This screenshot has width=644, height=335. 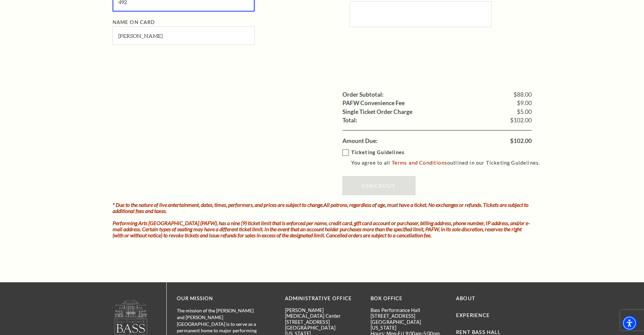 I want to click on i: * Due to the nature of live entertainment, dates, times, performers, and prices are subject to ch..., so click(x=321, y=207).